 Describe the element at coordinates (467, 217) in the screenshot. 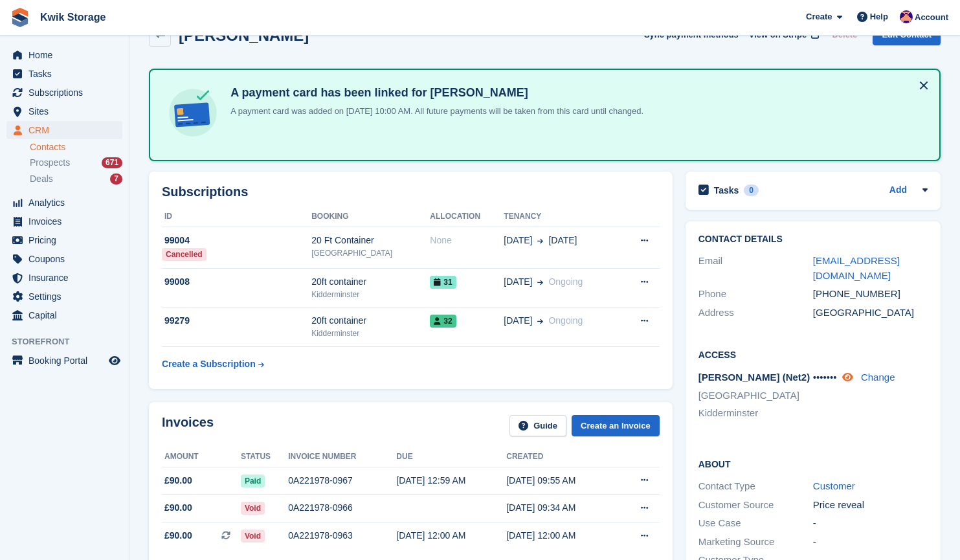

I see `th: Allocation` at that location.